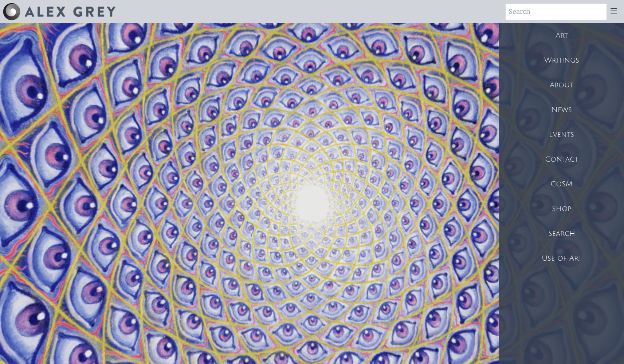 The width and height of the screenshot is (624, 364). I want to click on a: Search, so click(561, 234).